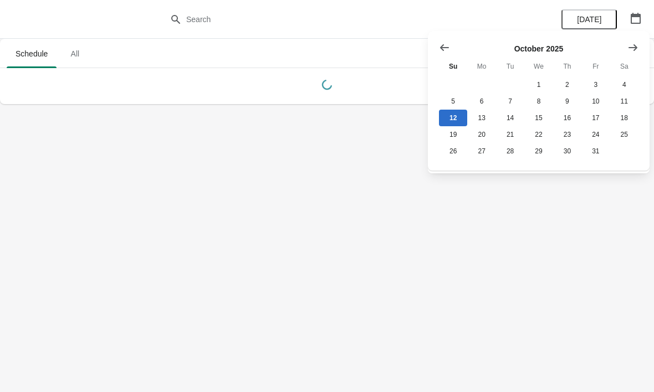  What do you see at coordinates (510, 151) in the screenshot?
I see `button: Tuesday October 28 2025` at bounding box center [510, 151].